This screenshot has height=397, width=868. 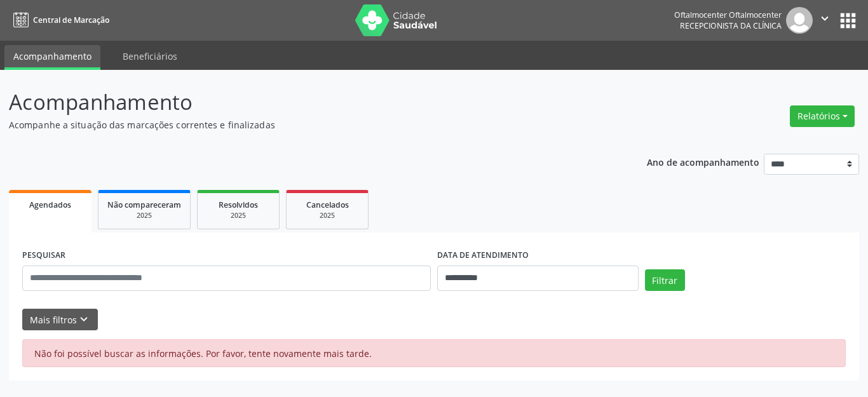 What do you see at coordinates (728, 15) in the screenshot?
I see `div: Oftalmocenter Oftalmocenter` at bounding box center [728, 15].